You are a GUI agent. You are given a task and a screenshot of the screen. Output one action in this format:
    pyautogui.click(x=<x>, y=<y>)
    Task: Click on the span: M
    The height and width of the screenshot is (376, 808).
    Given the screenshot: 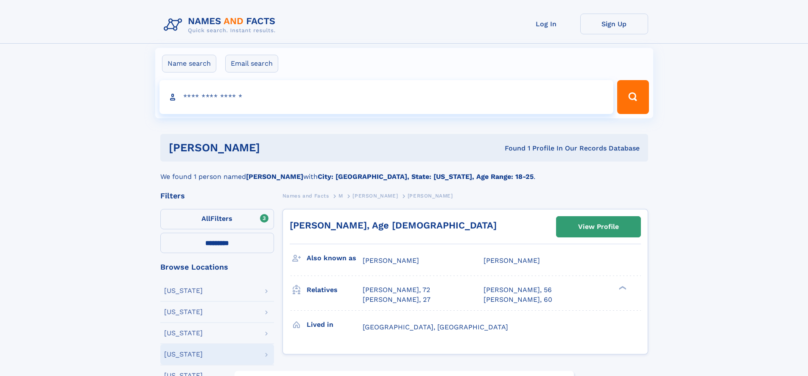 What is the action you would take?
    pyautogui.click(x=341, y=196)
    